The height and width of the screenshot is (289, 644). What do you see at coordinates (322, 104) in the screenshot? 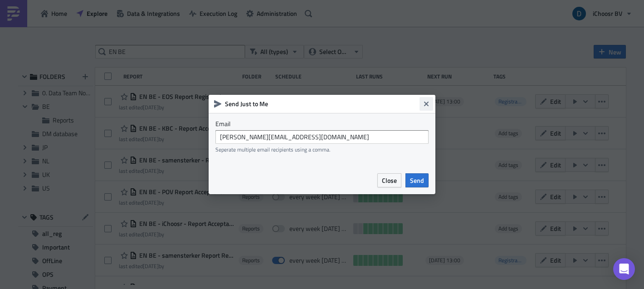
I see `h6: Send Just to Me` at bounding box center [322, 104].